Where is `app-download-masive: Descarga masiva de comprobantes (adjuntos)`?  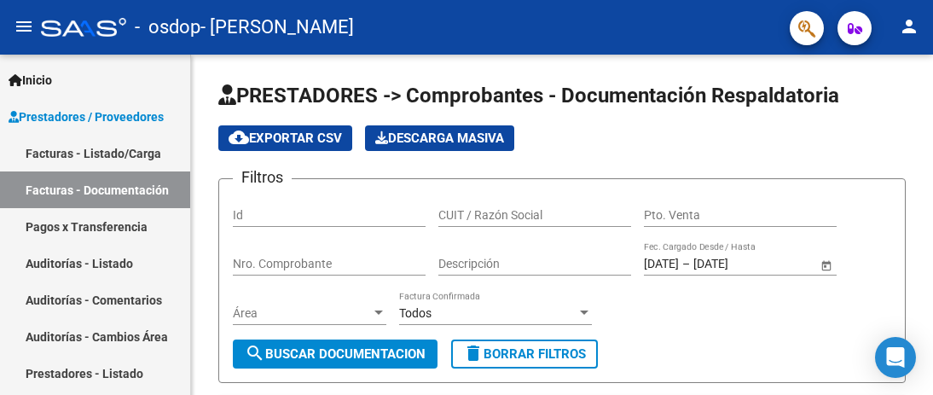 app-download-masive: Descarga masiva de comprobantes (adjuntos) is located at coordinates (439, 138).